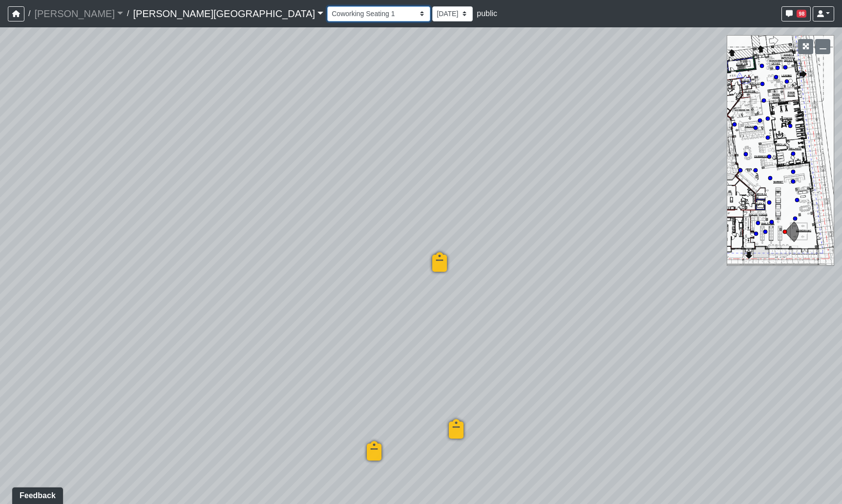 The image size is (842, 504). I want to click on button: Feedback, so click(30, 11).